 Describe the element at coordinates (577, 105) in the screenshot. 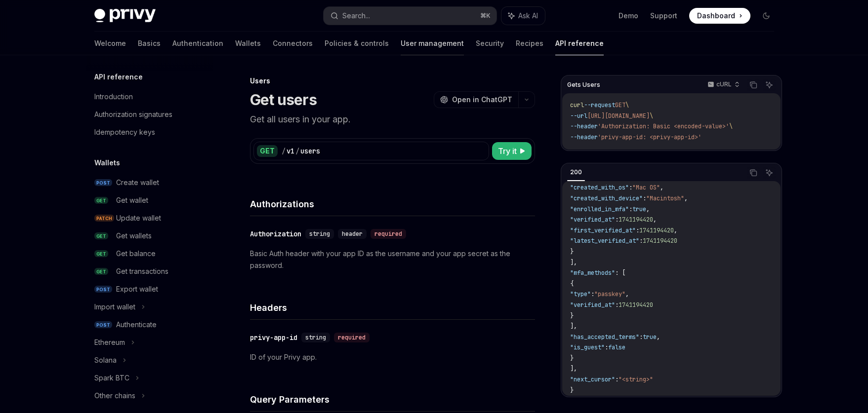

I see `span: curl` at that location.